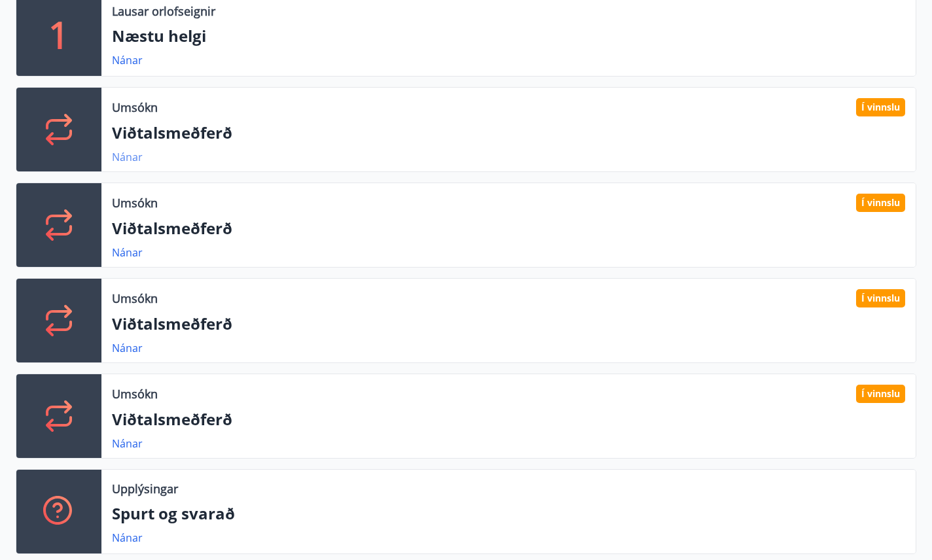 This screenshot has width=932, height=560. Describe the element at coordinates (509, 513) in the screenshot. I see `p: Spurt og svarað` at that location.